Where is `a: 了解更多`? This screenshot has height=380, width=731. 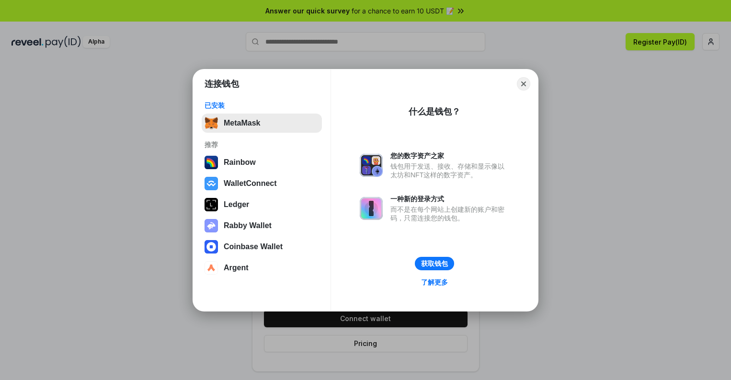
a: 了解更多 is located at coordinates (434, 282).